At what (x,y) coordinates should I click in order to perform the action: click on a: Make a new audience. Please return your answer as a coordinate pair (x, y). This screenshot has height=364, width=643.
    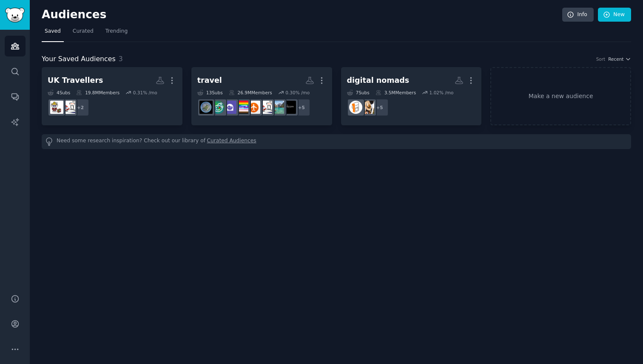
    Looking at the image, I should click on (560, 96).